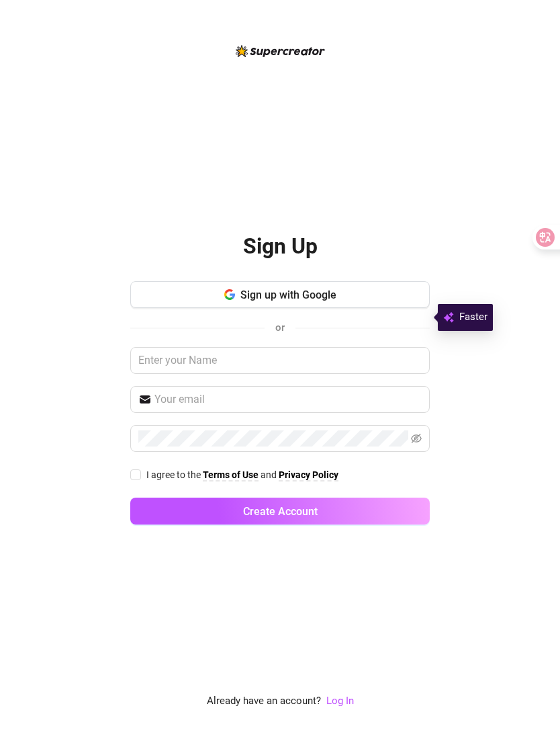  I want to click on h2: Sign Up, so click(280, 246).